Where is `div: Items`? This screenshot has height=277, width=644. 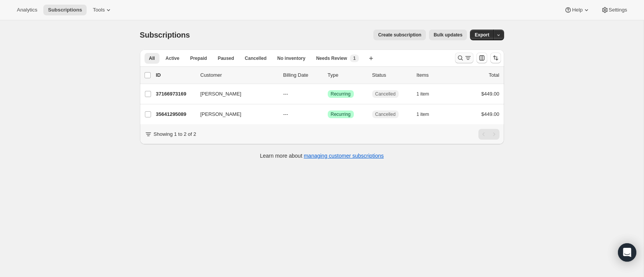 div: Items is located at coordinates (436, 75).